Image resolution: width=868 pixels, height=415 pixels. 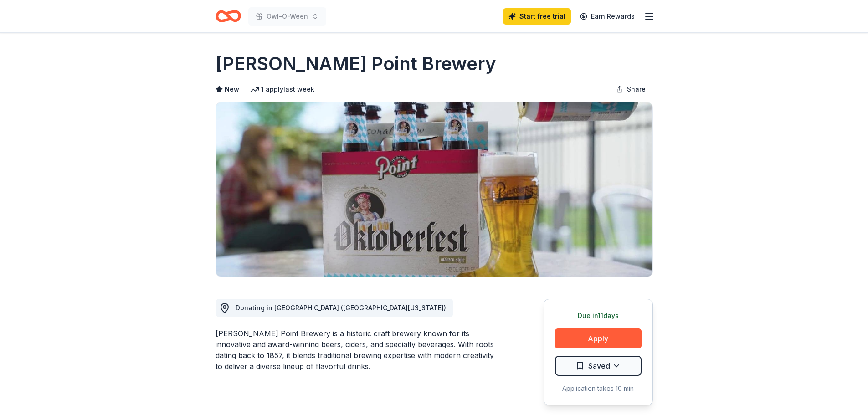 I want to click on span: Share, so click(x=637, y=89).